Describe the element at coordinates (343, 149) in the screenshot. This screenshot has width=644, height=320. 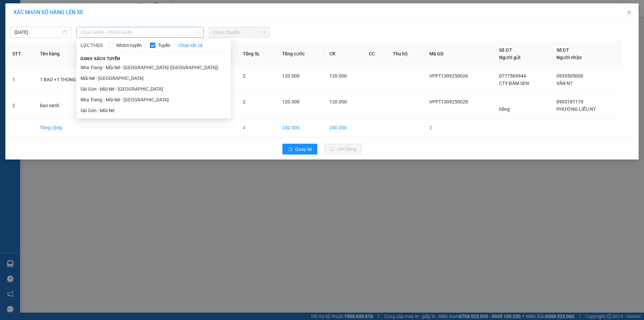
I see `button: uploadLên hàng` at that location.